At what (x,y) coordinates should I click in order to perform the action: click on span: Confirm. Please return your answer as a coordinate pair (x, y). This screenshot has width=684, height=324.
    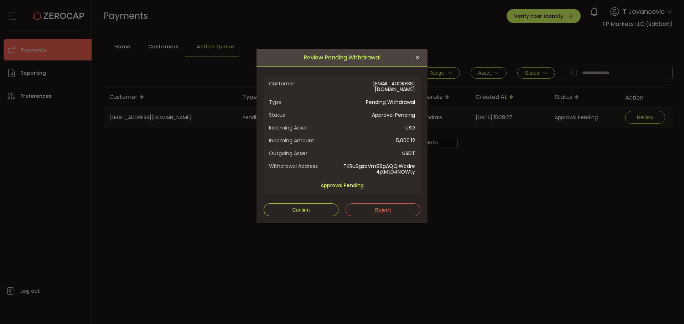
    Looking at the image, I should click on (301, 210).